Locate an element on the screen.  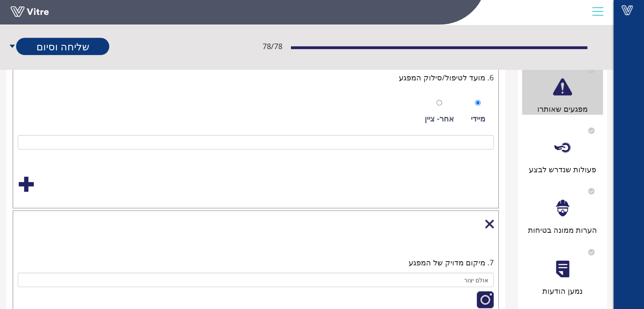
span: 78 / 78 is located at coordinates (272, 46).